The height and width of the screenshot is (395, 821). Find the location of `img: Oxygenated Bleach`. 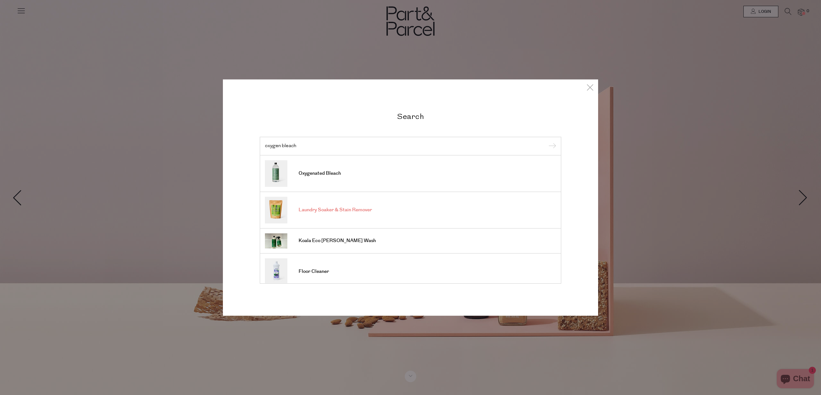

img: Oxygenated Bleach is located at coordinates (276, 173).